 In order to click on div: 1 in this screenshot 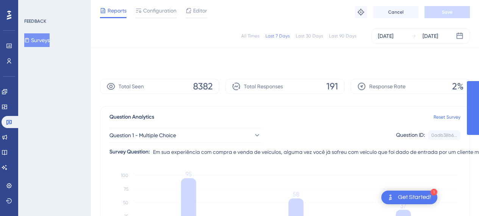, I will do `click(434, 192)`.